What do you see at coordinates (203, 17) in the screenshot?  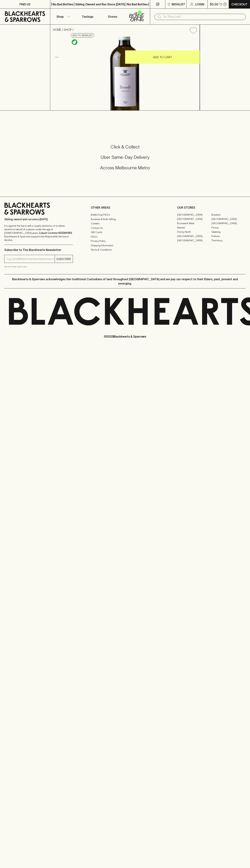 I see `input: Try "Pinot noir"` at bounding box center [203, 17].